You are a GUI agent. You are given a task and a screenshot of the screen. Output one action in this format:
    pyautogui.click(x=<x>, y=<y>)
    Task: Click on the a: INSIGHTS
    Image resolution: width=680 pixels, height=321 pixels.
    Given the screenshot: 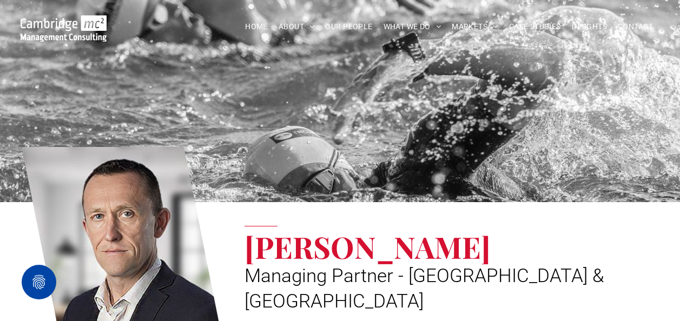 What is the action you would take?
    pyautogui.click(x=589, y=26)
    